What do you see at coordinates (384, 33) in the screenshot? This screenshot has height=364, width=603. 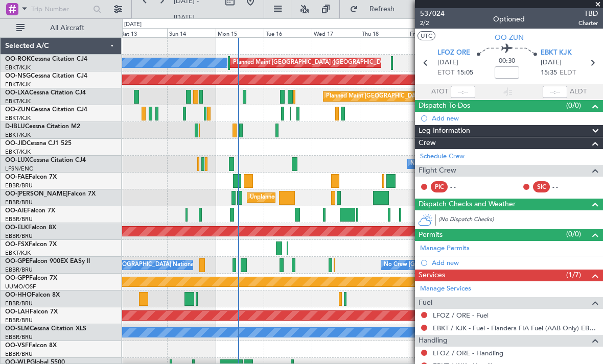 I see `div: Thu 18` at bounding box center [384, 33].